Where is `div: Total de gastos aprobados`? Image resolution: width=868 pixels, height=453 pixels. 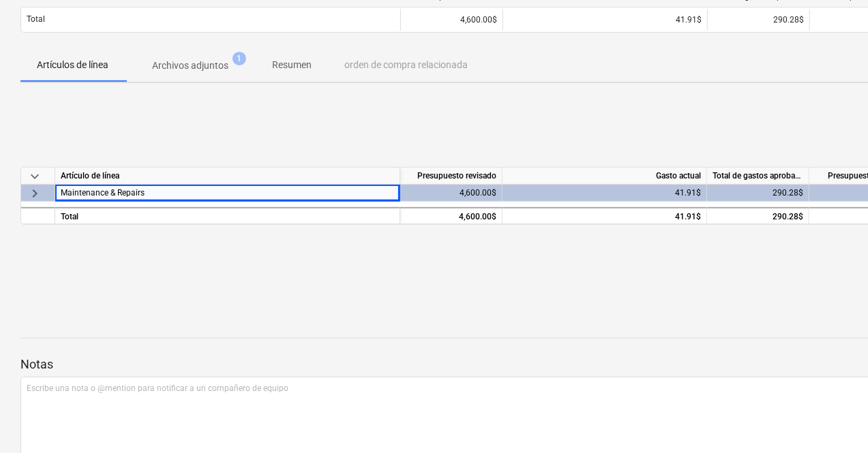
div: Total de gastos aprobados is located at coordinates (759, 176).